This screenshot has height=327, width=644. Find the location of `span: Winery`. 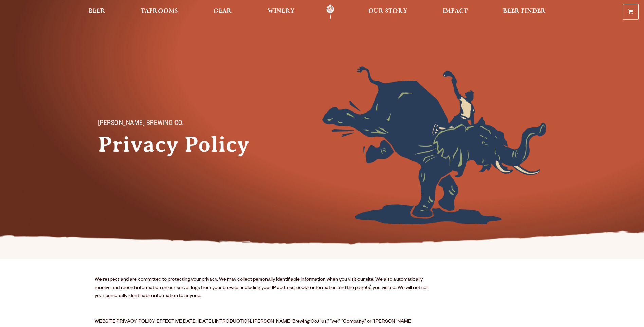

span: Winery is located at coordinates (281, 11).